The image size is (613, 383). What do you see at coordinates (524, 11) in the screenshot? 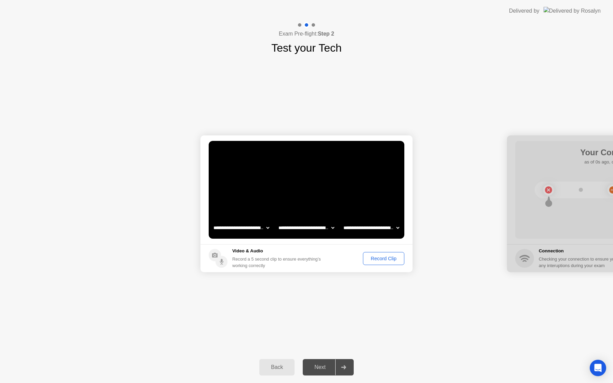
I see `div: Delivered by` at bounding box center [524, 11].